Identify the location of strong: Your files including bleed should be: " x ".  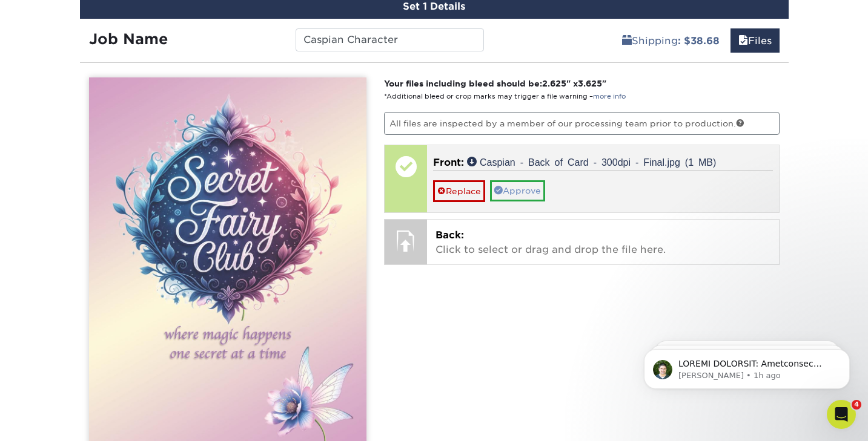
(495, 83).